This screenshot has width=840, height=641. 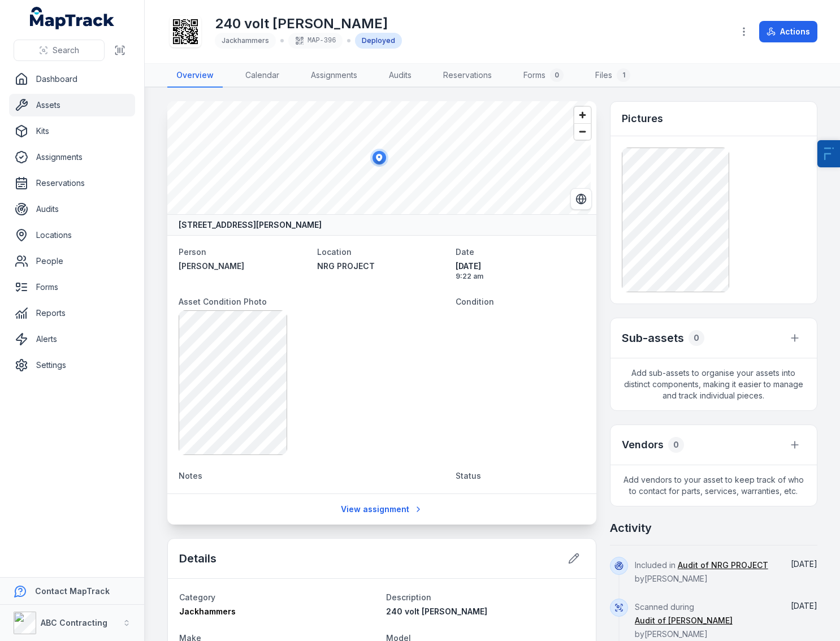 I want to click on span: Asset Condition Photo, so click(x=223, y=301).